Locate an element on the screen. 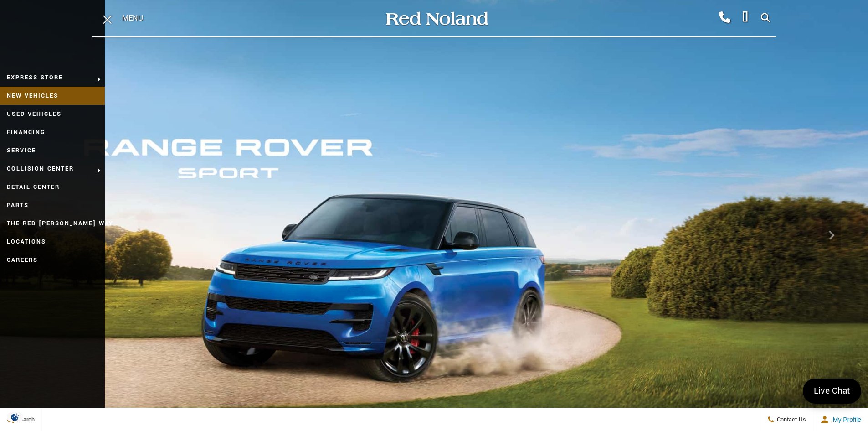 This screenshot has height=431, width=868. span: Live Chat is located at coordinates (832, 390).